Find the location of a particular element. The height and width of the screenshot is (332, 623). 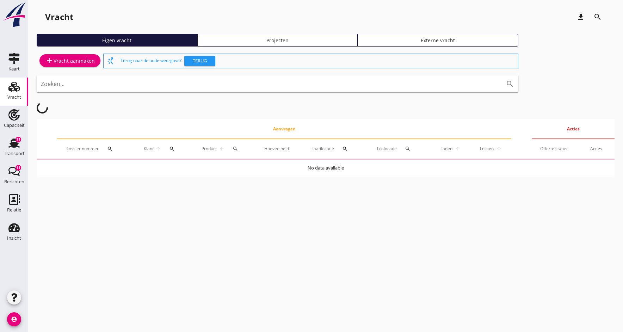

div: Dossier nummer is located at coordinates (96, 149).